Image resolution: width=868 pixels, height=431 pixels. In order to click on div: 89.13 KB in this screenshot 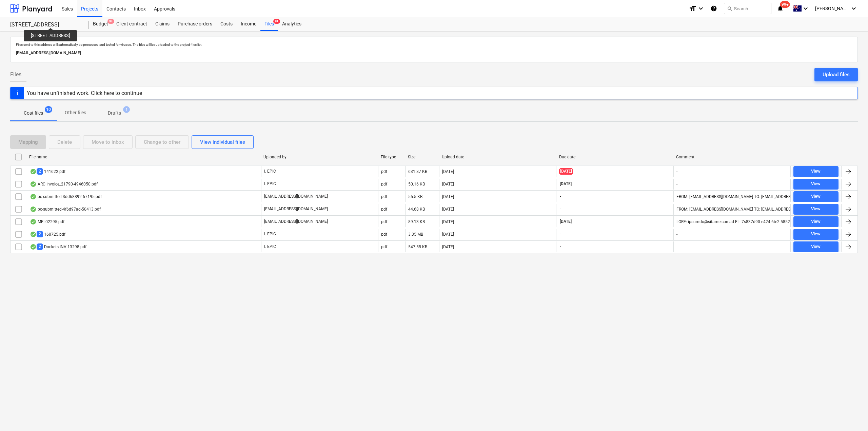, I will do `click(416, 222)`.